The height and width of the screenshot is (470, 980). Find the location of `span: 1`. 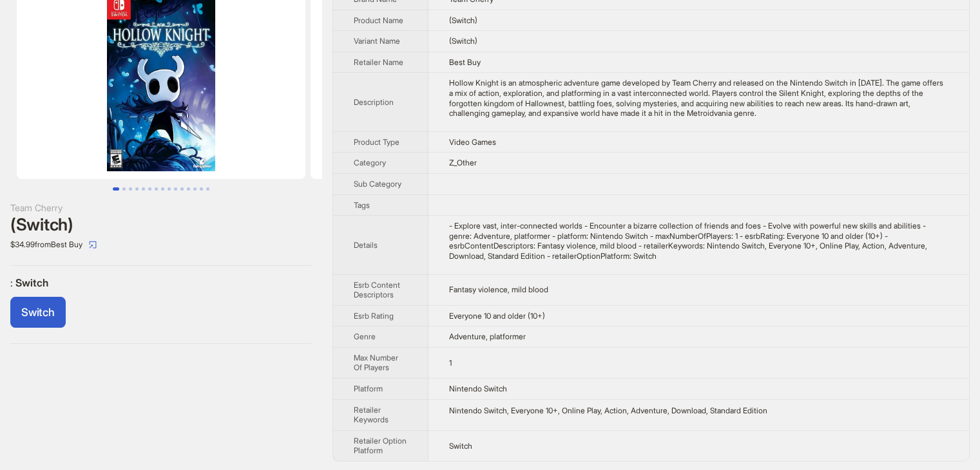

span: 1 is located at coordinates (451, 363).